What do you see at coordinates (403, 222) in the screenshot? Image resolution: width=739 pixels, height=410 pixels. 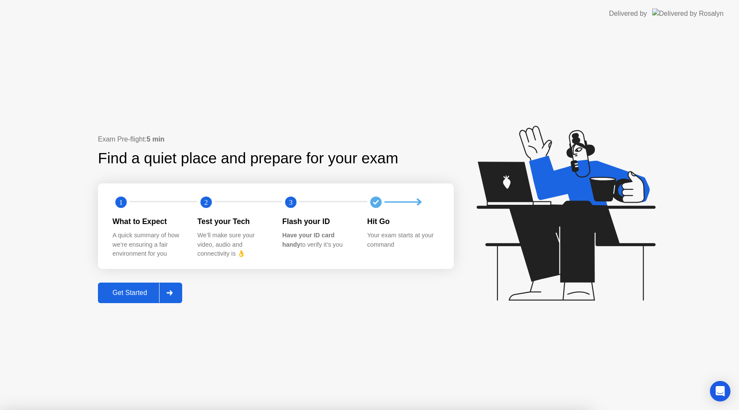 I see `div: Hit Go` at bounding box center [403, 222].